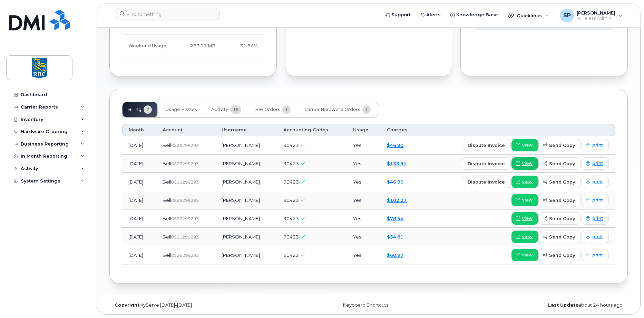 This screenshot has height=318, width=644. What do you see at coordinates (401, 15) in the screenshot?
I see `span: Support` at bounding box center [401, 15].